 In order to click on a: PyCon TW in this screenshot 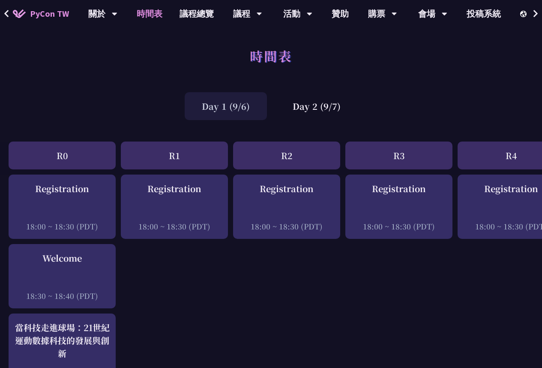, I will do `click(41, 14)`.